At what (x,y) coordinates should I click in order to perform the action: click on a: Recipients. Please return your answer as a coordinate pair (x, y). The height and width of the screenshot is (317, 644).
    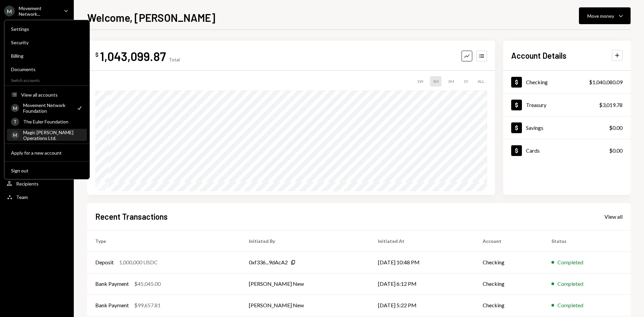
    Looking at the image, I should click on (37, 184).